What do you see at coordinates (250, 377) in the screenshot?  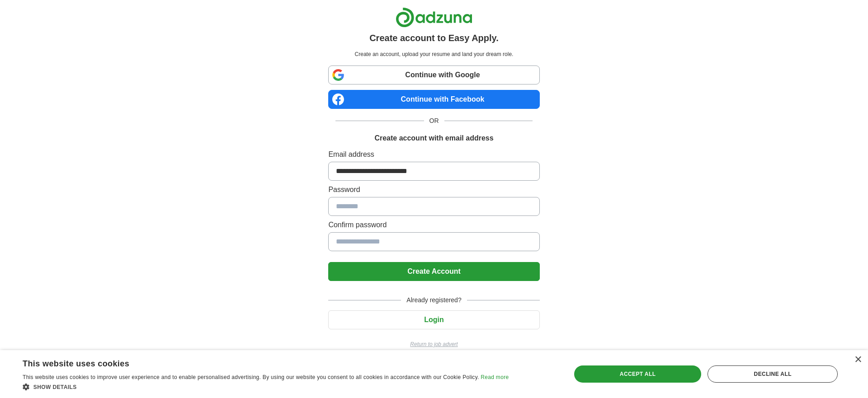 I see `span: This website uses cookies to improve user experience and to enable personalised advertising. By u...` at bounding box center [250, 377].